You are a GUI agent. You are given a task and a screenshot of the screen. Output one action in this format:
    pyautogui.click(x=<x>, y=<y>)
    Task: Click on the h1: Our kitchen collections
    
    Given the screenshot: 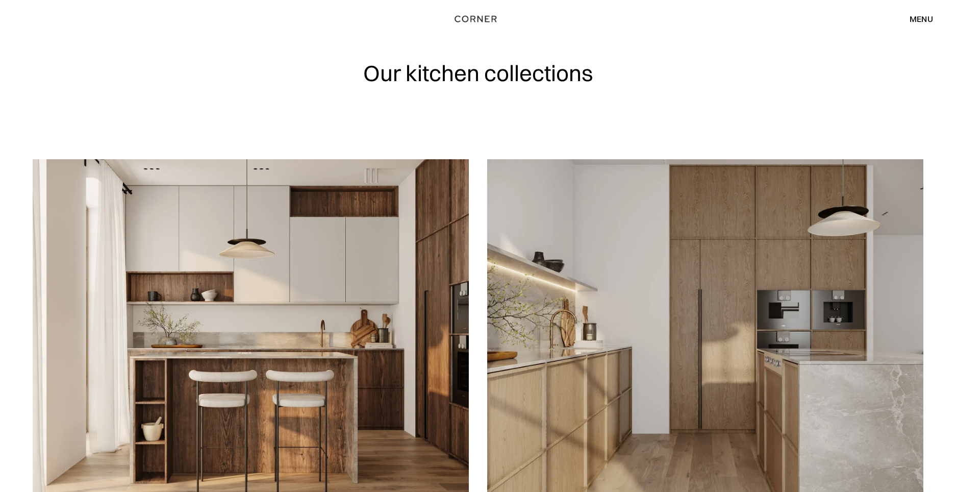 What is the action you would take?
    pyautogui.click(x=478, y=73)
    